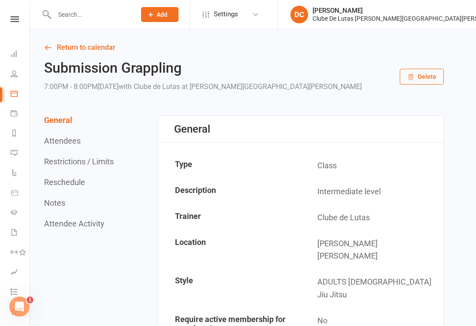  I want to click on button: Reschedule, so click(64, 182).